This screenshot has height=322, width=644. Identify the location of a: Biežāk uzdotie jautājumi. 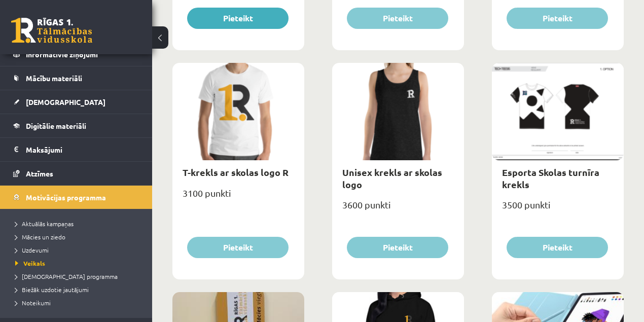
(78, 289).